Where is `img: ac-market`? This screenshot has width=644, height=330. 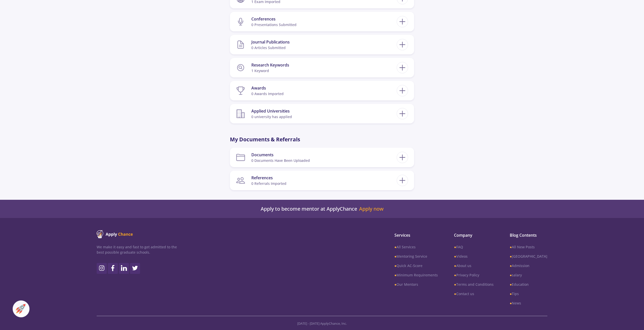
img: ac-market is located at coordinates (21, 308).